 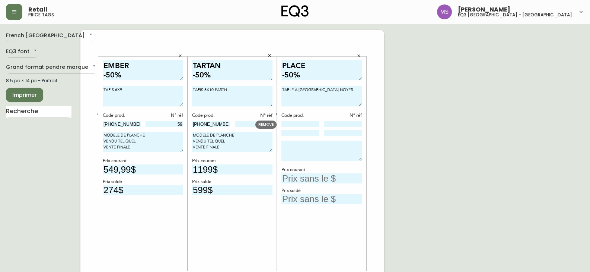 I want to click on span: Imprimer, so click(x=25, y=95).